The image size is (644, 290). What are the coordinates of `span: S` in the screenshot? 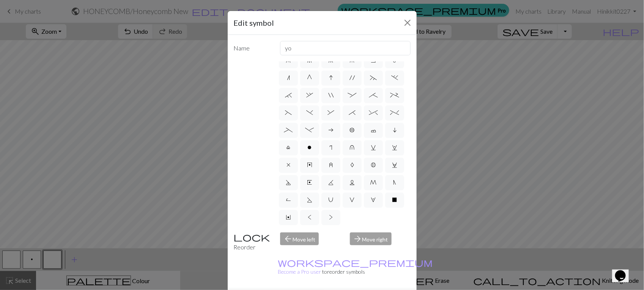 It's located at (309, 200).